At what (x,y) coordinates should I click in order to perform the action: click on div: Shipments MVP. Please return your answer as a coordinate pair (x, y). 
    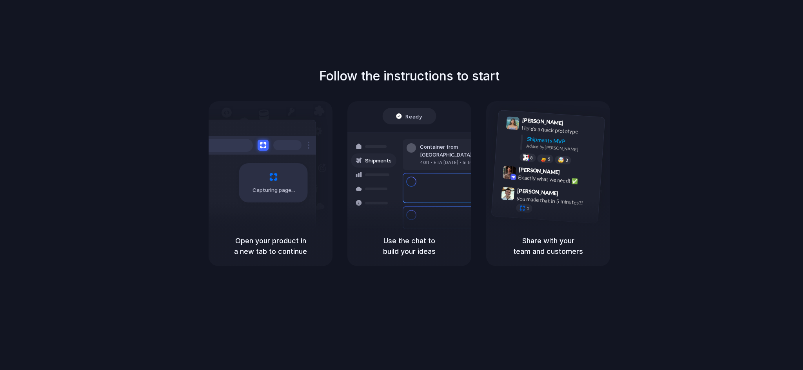
    Looking at the image, I should click on (563, 141).